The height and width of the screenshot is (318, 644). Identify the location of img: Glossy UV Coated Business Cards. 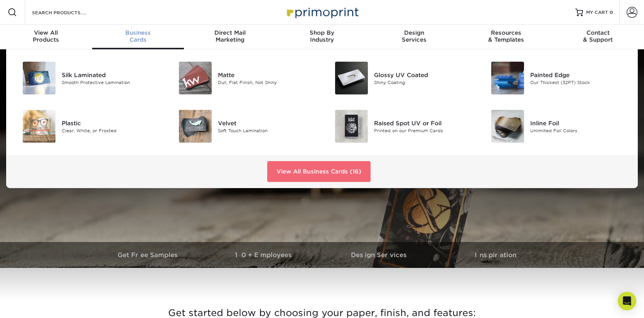
(351, 78).